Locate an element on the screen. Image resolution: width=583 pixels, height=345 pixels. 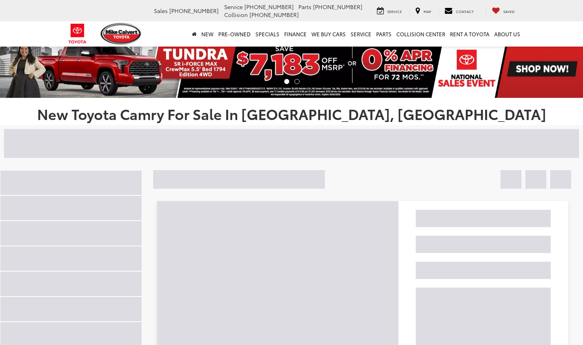
a: My Saved Vehicles is located at coordinates (503, 11).